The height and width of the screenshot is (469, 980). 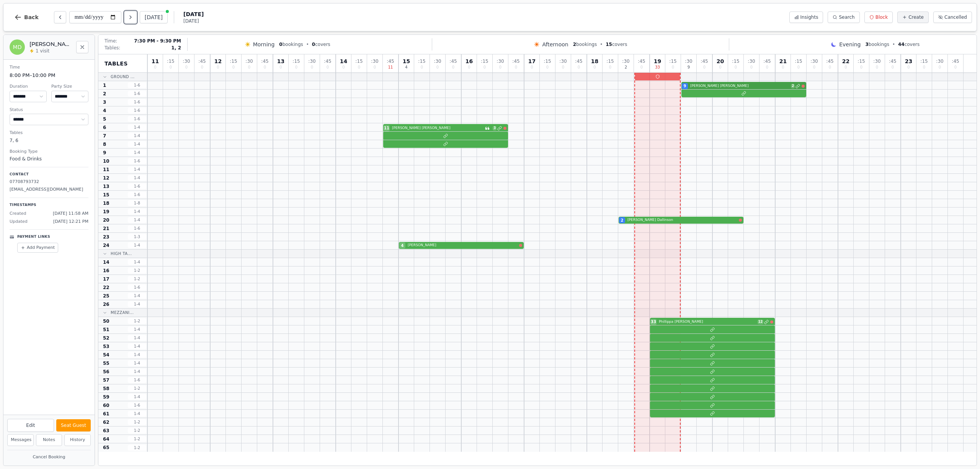 What do you see at coordinates (532, 62) in the screenshot?
I see `span: 17` at bounding box center [532, 62].